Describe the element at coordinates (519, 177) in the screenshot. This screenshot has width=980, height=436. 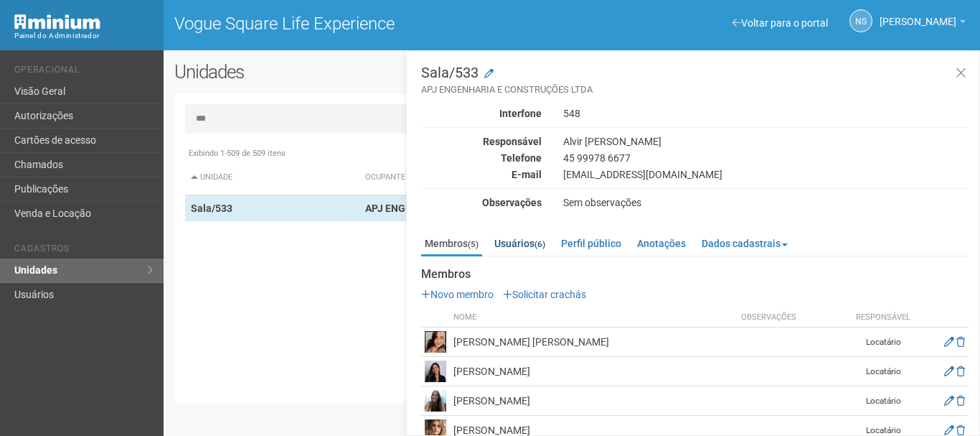
I see `th: Ocupante: activate to sort column ascending` at that location.